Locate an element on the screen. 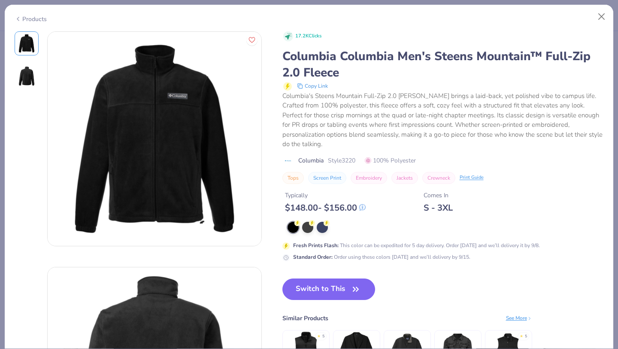  div: Products is located at coordinates (30, 19).